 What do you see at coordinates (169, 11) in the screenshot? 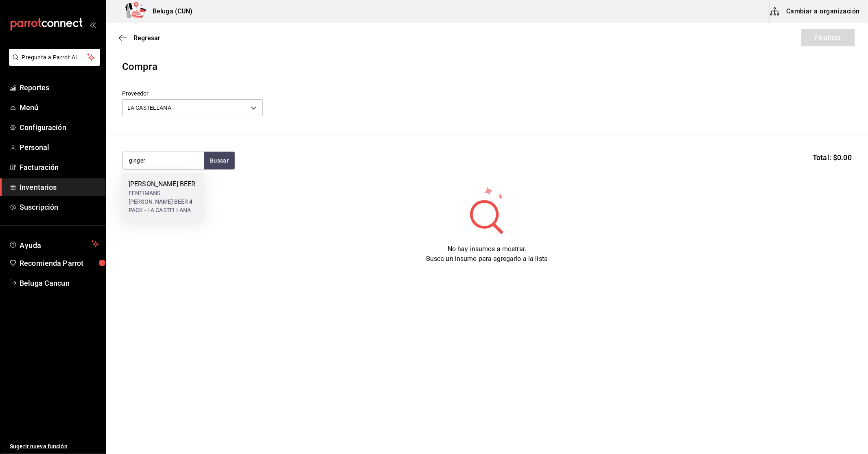
I see `h3: Beluga (CUN)` at bounding box center [169, 11].